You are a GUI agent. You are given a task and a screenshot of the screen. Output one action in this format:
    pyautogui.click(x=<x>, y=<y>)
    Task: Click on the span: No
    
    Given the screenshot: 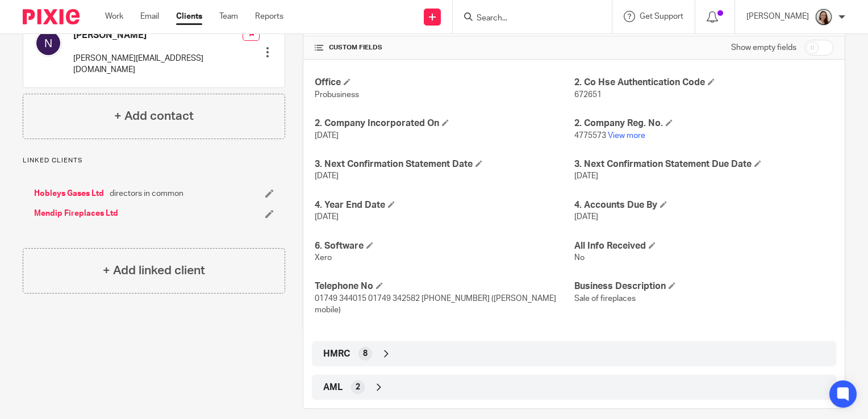 What is the action you would take?
    pyautogui.click(x=579, y=258)
    